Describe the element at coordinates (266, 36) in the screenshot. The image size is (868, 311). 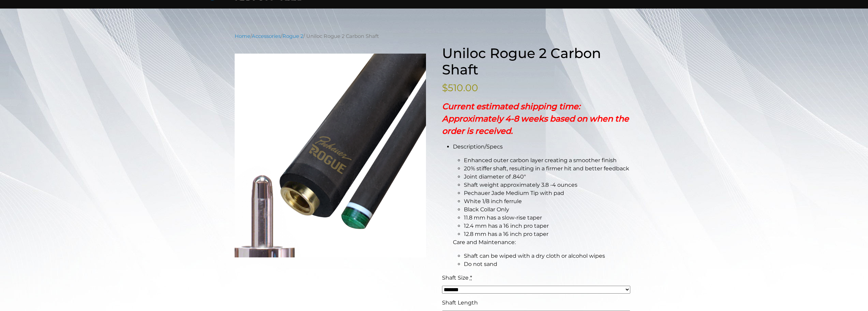
I see `a: Accessories` at that location.